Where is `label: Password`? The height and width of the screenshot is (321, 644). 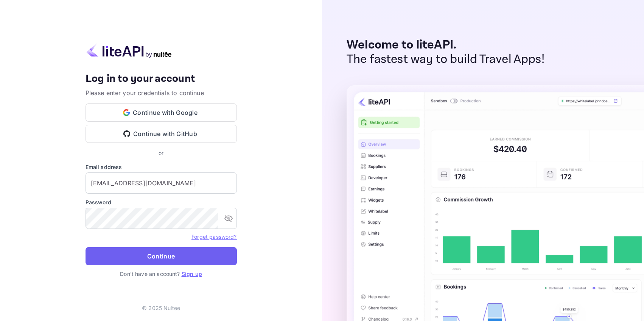 label: Password is located at coordinates (161, 202).